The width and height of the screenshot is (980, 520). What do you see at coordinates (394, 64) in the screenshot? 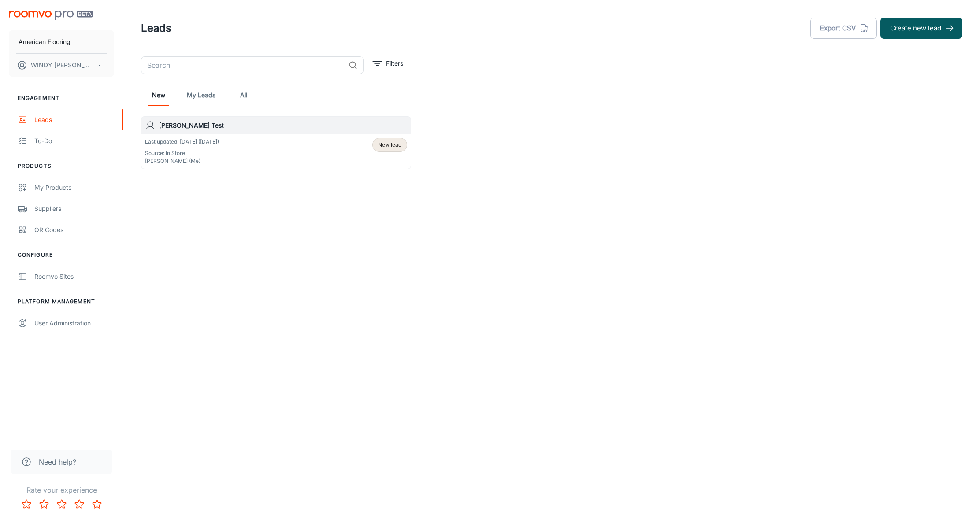
I see `p: Filters` at bounding box center [394, 64].